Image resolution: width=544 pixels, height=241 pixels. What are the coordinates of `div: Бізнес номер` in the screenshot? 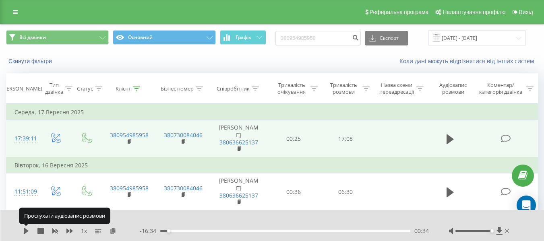 It's located at (177, 89).